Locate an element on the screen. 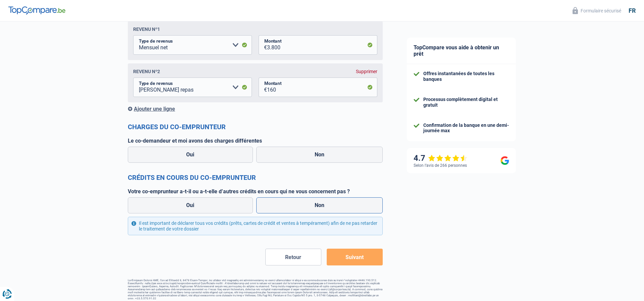  div: Processus complètement digital et gratuit is located at coordinates (467, 102).